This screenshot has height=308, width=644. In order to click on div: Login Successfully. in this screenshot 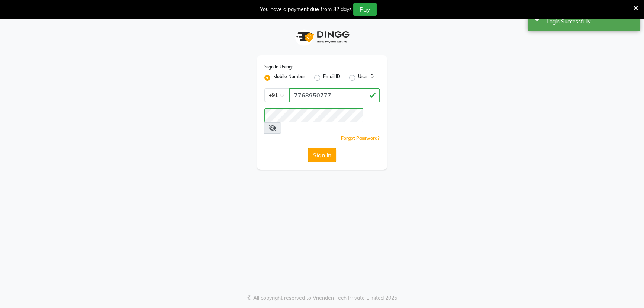, I will do `click(590, 22)`.